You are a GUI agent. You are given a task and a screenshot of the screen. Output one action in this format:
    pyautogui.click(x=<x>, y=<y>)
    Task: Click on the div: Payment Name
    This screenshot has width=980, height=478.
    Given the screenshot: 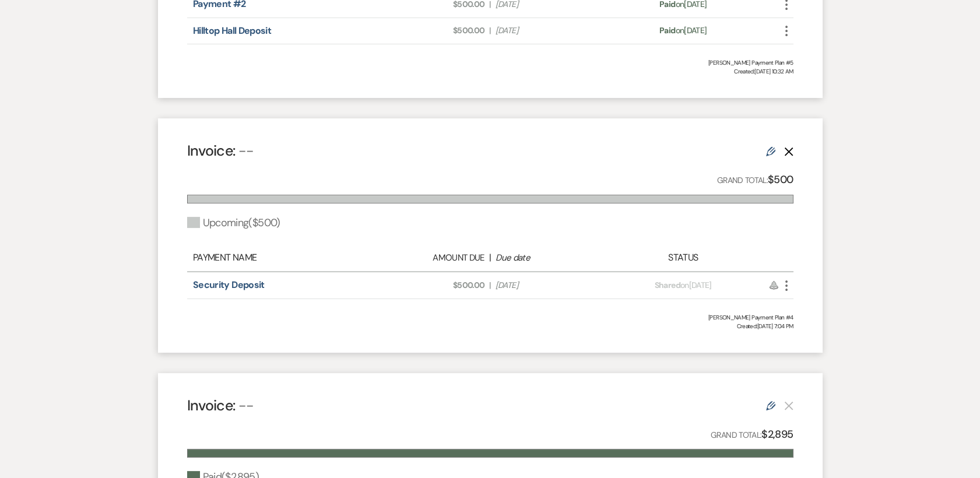 What is the action you would take?
    pyautogui.click(x=282, y=257)
    